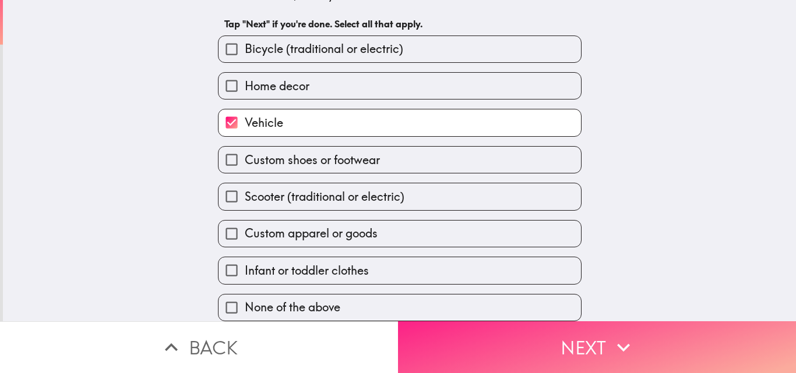  I want to click on button: Home decor, so click(400, 86).